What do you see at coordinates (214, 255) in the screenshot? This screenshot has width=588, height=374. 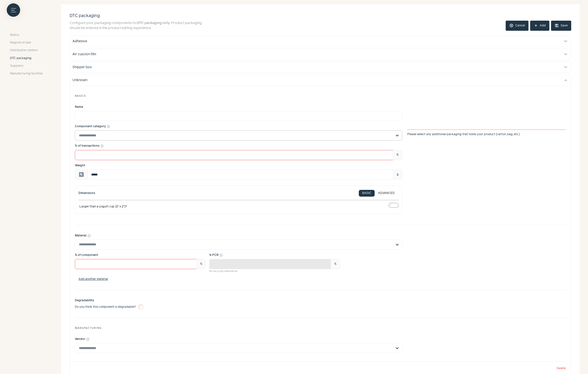 I see `span: % PCR` at bounding box center [214, 255].